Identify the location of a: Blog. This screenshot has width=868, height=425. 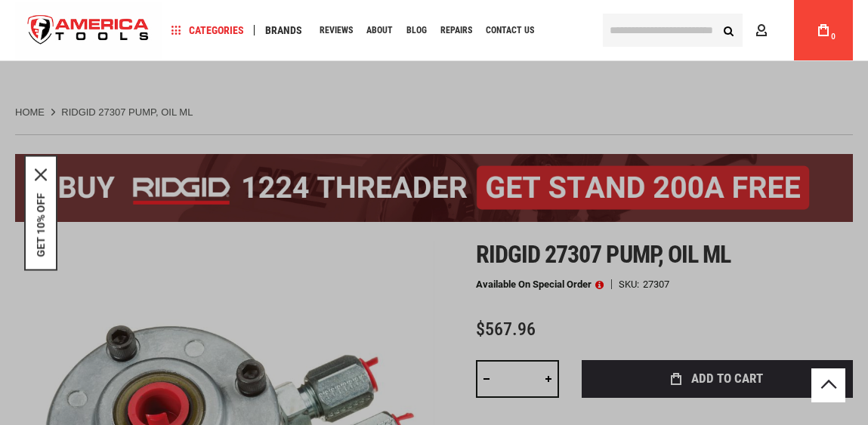
(416, 30).